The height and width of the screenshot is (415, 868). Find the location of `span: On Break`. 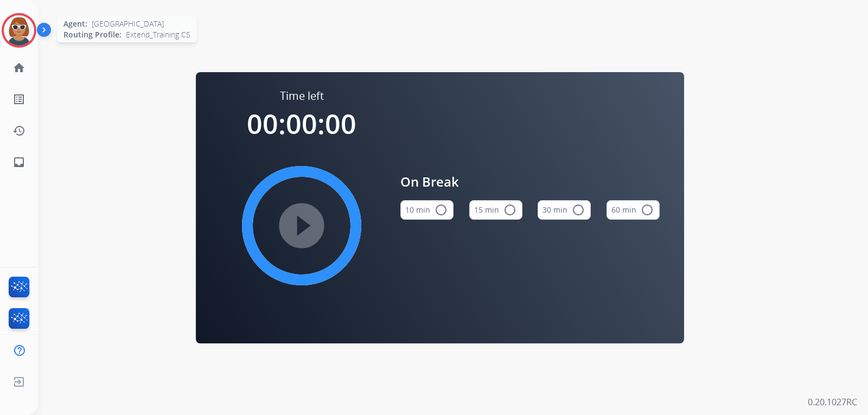

span: On Break is located at coordinates (530, 182).